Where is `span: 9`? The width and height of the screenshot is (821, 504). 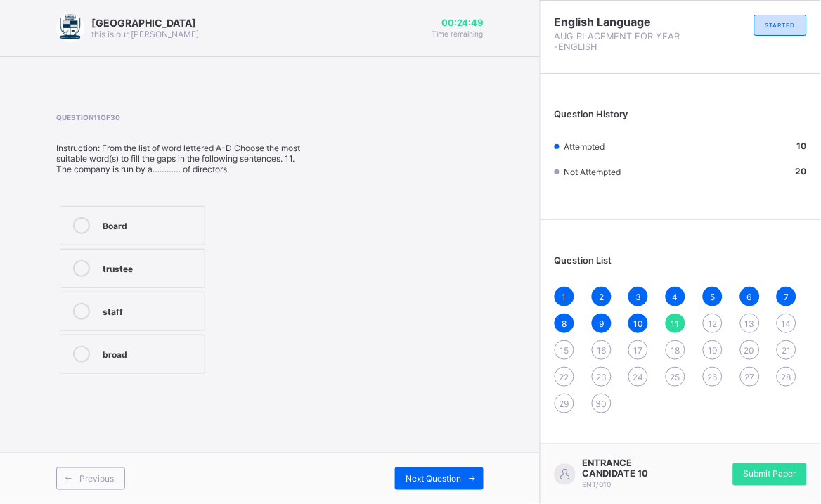 span: 9 is located at coordinates (602, 324).